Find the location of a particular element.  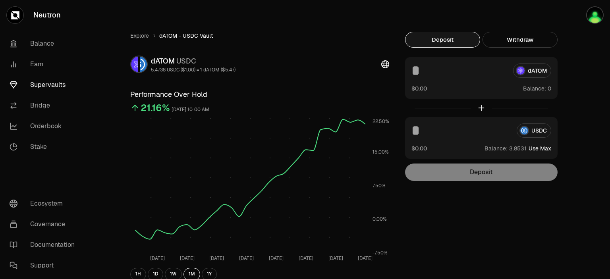

span: USDC is located at coordinates (186, 61).